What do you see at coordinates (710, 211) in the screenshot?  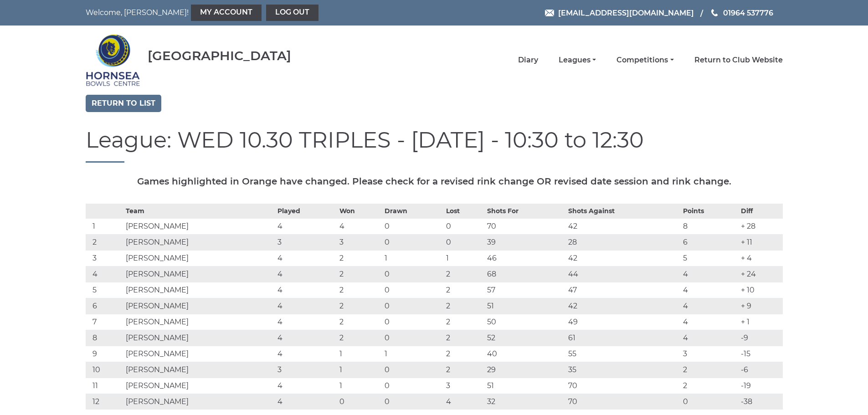 I see `th: Points` at bounding box center [710, 211].